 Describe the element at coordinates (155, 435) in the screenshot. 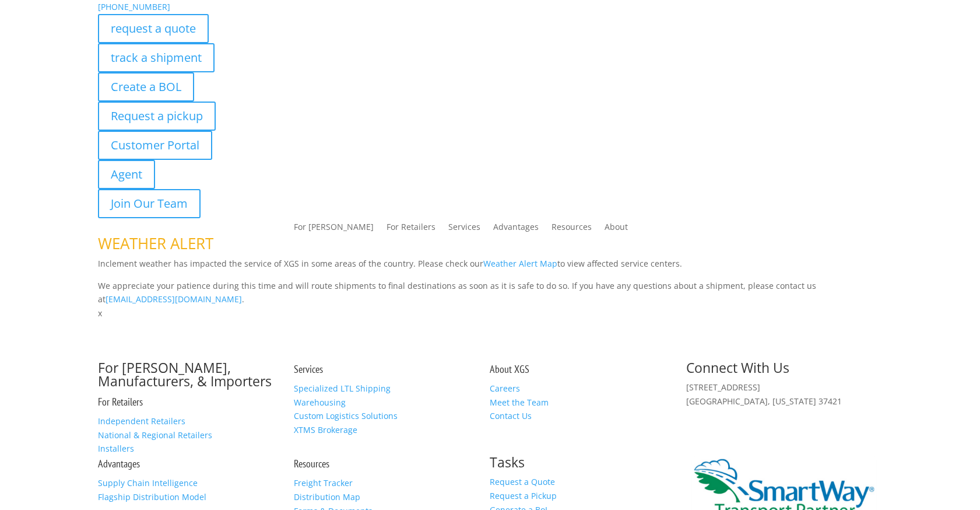

I see `a: National & Regional Retailers` at that location.